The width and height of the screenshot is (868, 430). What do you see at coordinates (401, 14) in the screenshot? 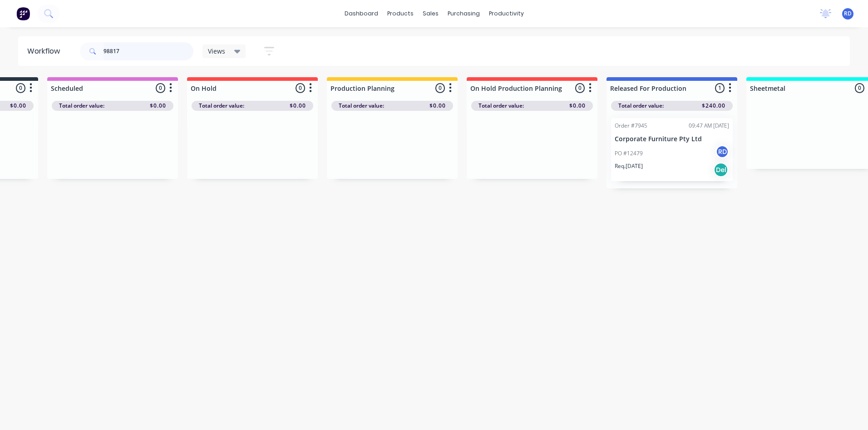
I see `div: products` at bounding box center [401, 14].